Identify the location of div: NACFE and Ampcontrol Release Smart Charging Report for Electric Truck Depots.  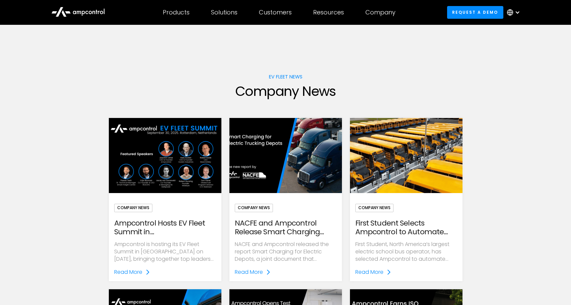
(286, 227).